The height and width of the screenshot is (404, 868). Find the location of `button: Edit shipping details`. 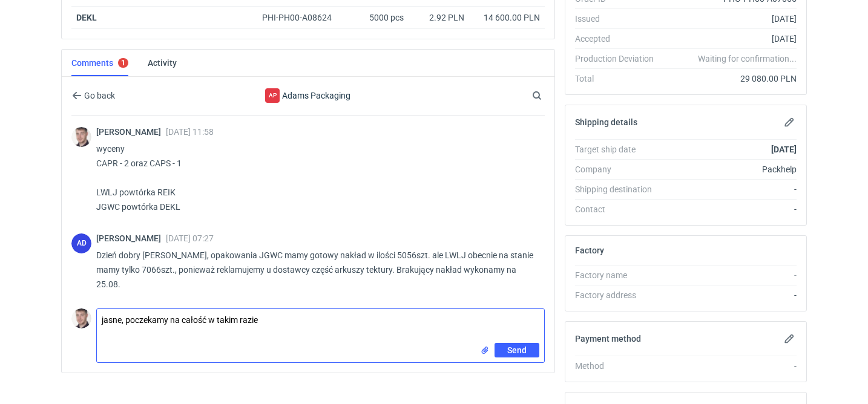

button: Edit shipping details is located at coordinates (789, 123).